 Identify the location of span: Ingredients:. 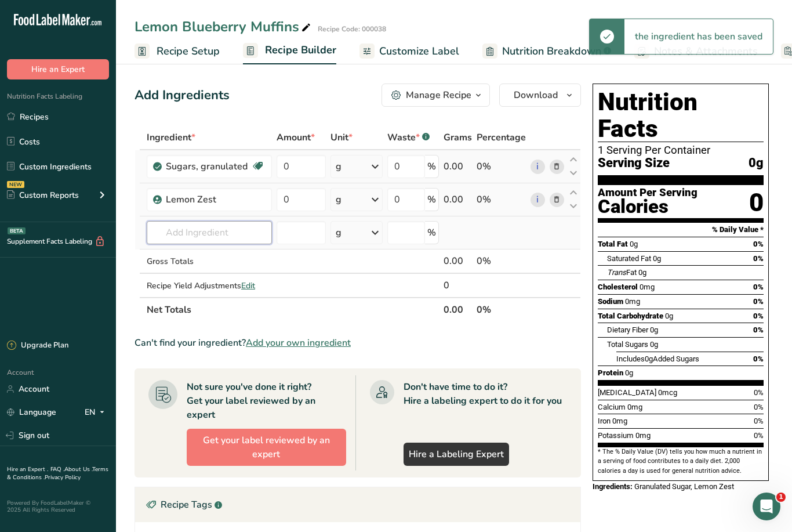
(612, 486).